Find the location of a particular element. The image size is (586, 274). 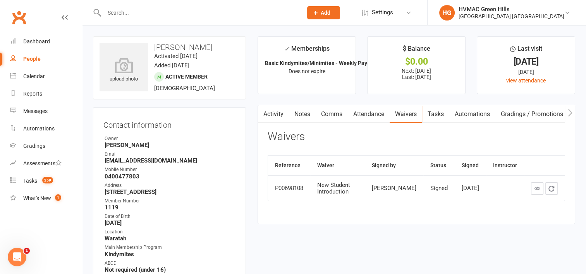

div: P00698108 is located at coordinates (289, 188).